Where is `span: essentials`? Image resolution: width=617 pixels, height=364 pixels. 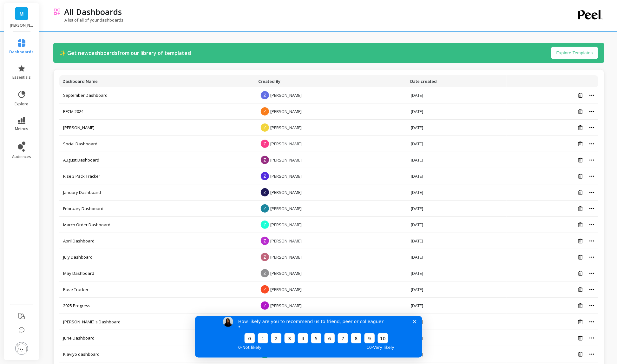 span: essentials is located at coordinates (21, 77).